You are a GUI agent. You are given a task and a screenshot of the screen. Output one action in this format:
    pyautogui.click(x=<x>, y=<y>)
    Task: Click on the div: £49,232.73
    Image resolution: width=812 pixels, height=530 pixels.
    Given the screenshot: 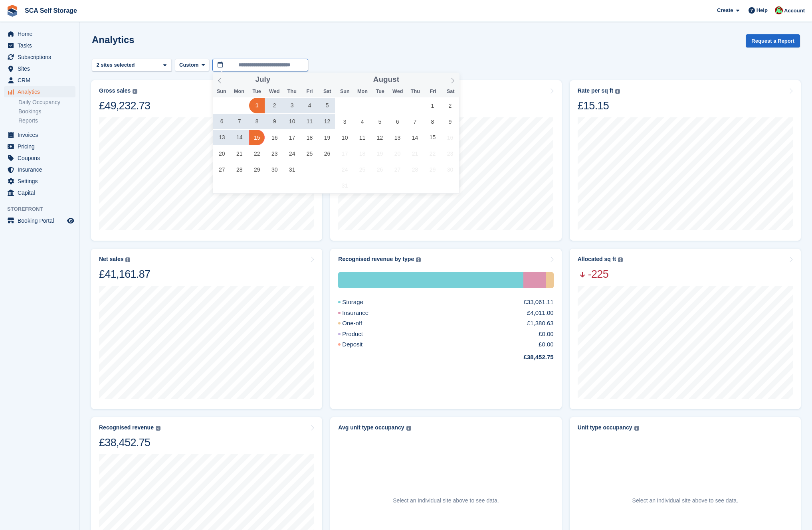 What is the action you would take?
    pyautogui.click(x=124, y=106)
    